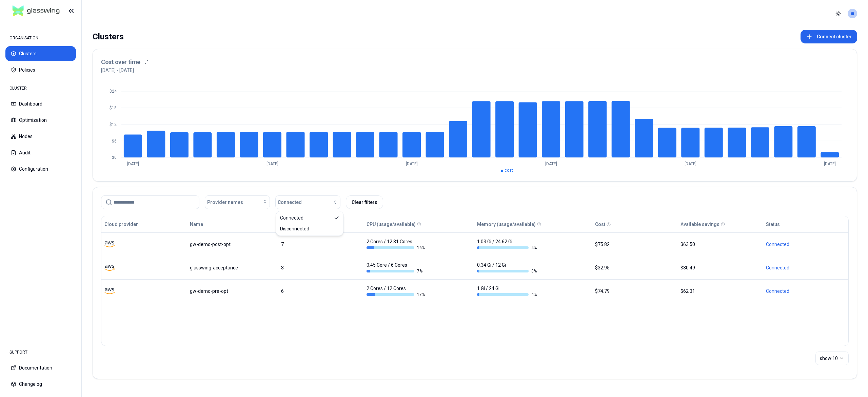 The width and height of the screenshot is (868, 397). I want to click on button: Name, so click(197, 225).